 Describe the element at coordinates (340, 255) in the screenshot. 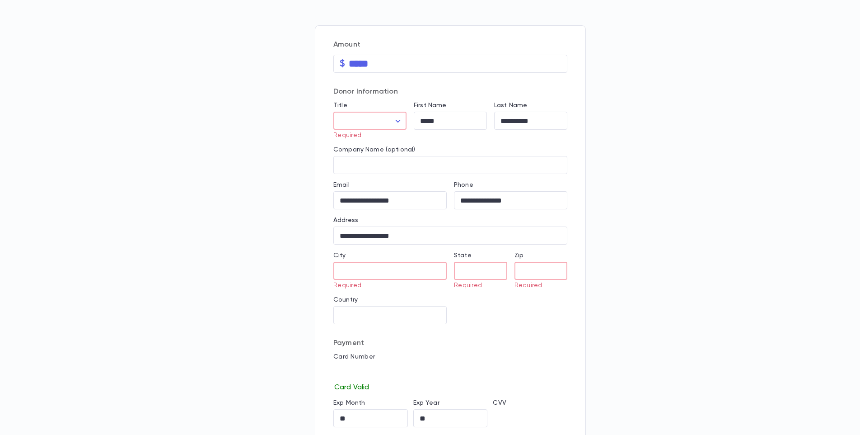

I see `label: City` at that location.